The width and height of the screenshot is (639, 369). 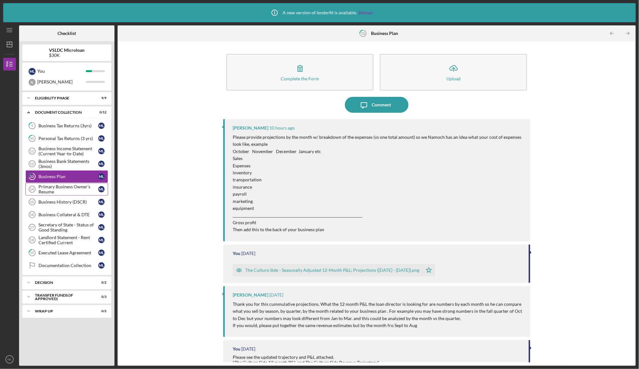 I want to click on div: Document Collection, so click(x=63, y=113).